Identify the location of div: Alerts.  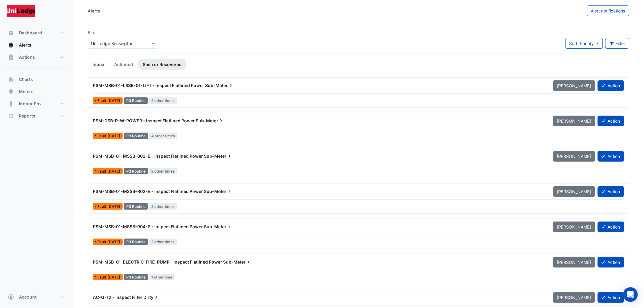
(94, 11).